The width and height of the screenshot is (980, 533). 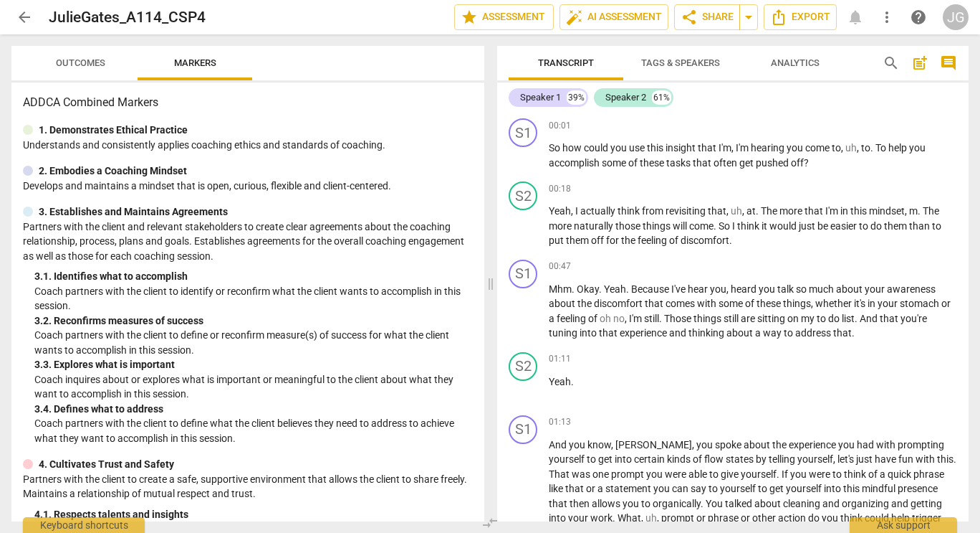 What do you see at coordinates (797, 163) in the screenshot?
I see `span: off` at bounding box center [797, 163].